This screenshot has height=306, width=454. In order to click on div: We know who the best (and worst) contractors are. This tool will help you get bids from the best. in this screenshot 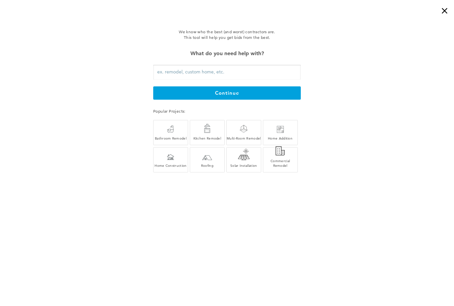, I will do `click(227, 35)`.